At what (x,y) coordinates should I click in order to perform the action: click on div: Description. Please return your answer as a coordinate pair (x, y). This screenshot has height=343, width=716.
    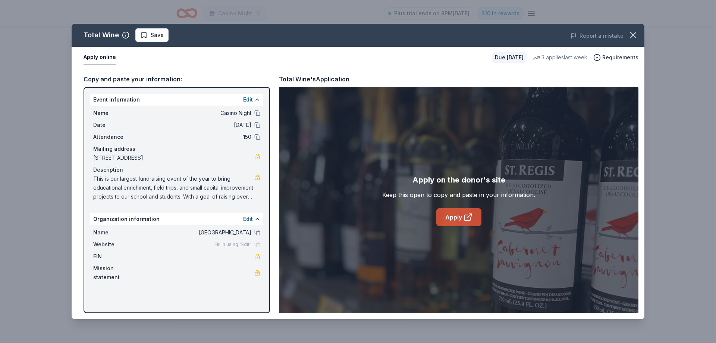
    Looking at the image, I should click on (177, 170).